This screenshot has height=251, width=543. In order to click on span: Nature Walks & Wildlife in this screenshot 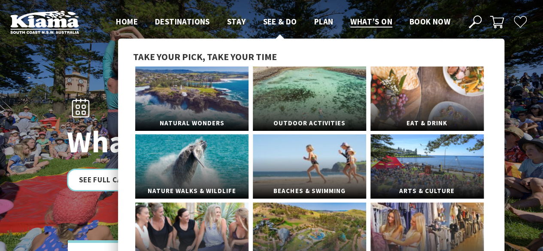, I will do `click(192, 191)`.